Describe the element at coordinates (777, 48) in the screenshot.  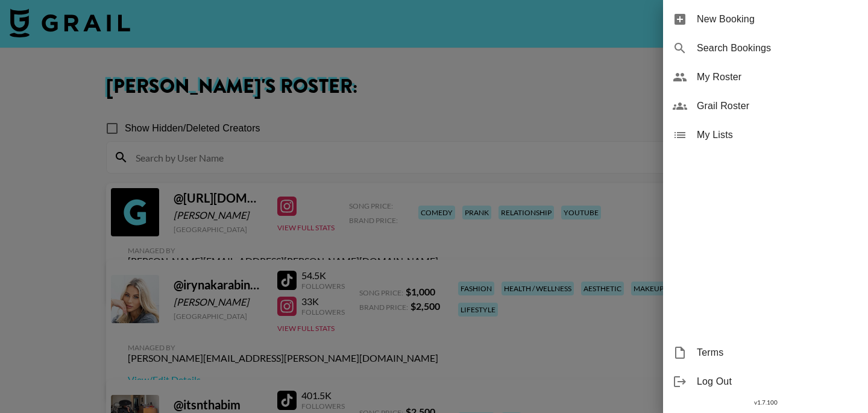
I see `span: Search Bookings` at that location.